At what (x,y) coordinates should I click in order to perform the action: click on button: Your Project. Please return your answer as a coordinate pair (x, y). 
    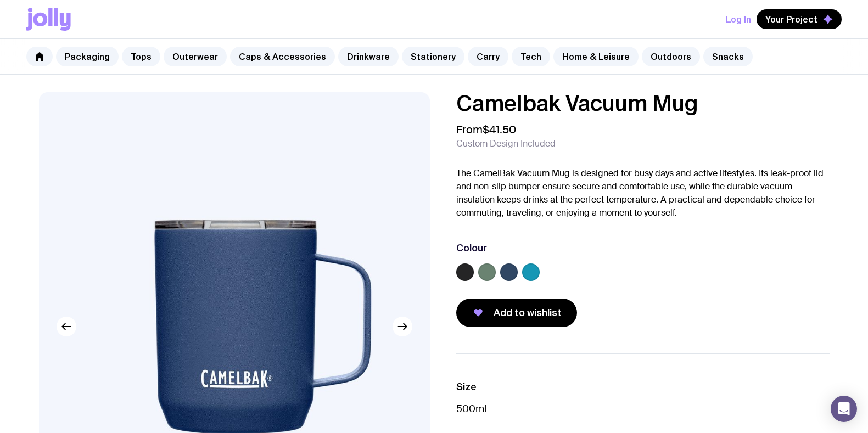
    Looking at the image, I should click on (799, 19).